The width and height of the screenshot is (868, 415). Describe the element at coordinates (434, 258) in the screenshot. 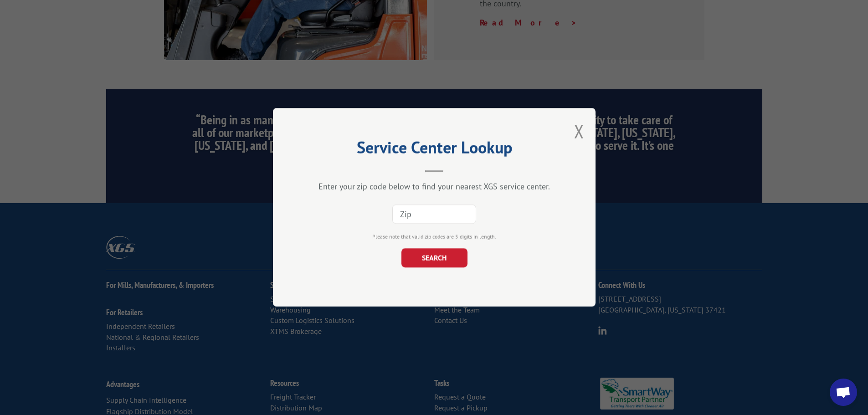

I see `button: SEARCH` at that location.